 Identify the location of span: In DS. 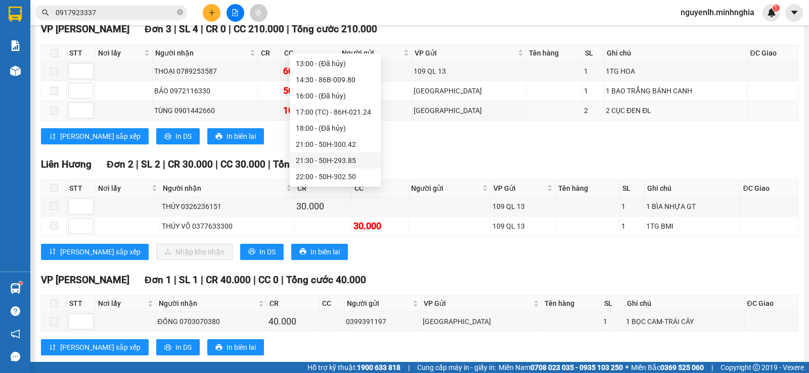
(183, 348).